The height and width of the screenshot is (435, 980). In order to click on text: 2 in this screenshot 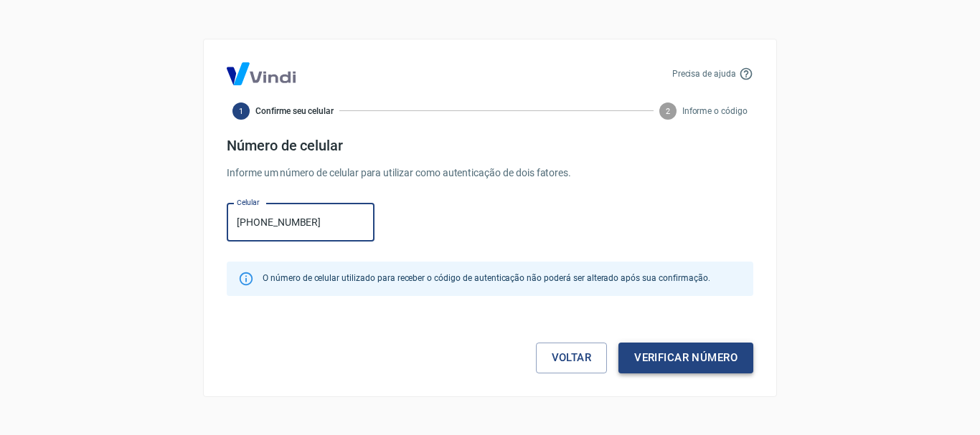, I will do `click(668, 110)`.